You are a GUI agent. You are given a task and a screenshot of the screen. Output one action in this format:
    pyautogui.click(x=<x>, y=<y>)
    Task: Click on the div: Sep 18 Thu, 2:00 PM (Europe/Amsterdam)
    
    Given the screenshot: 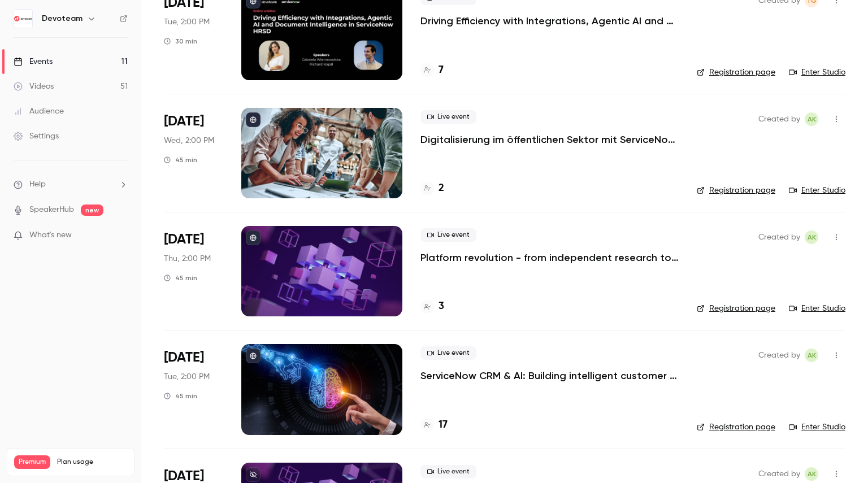 What is the action you would take?
    pyautogui.click(x=194, y=272)
    